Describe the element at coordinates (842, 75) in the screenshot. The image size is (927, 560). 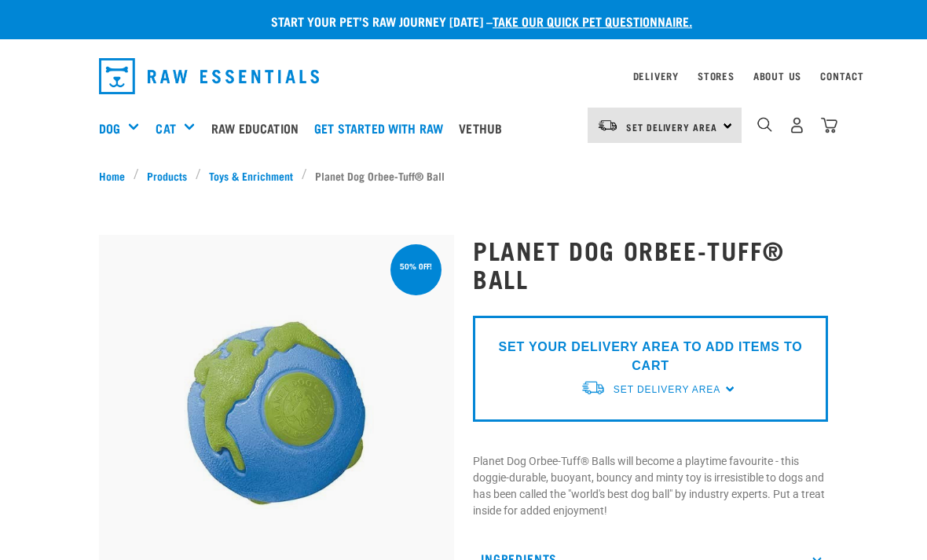
I see `a: Contact` at that location.